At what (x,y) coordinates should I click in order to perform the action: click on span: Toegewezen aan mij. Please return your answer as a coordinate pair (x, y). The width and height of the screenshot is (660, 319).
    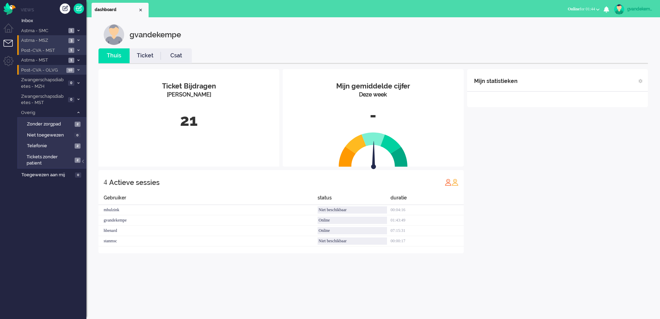
    Looking at the image, I should click on (47, 175).